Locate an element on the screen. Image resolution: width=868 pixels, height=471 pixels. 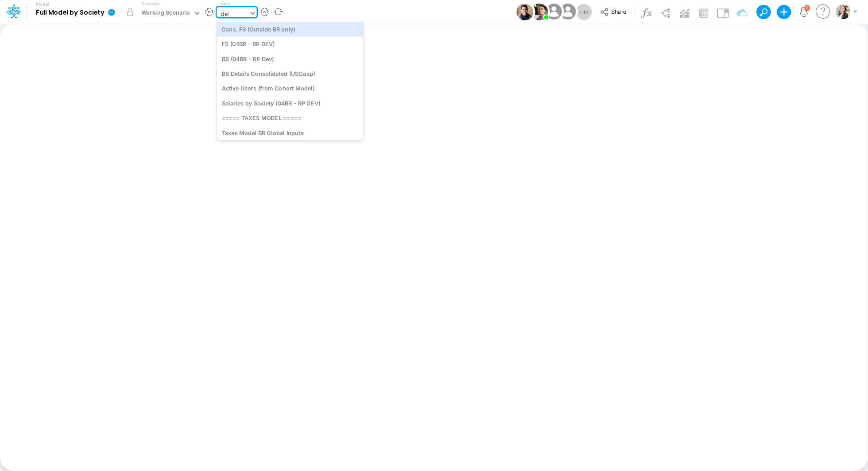
div: Cons. FS (Outside BR only) is located at coordinates (290, 29).